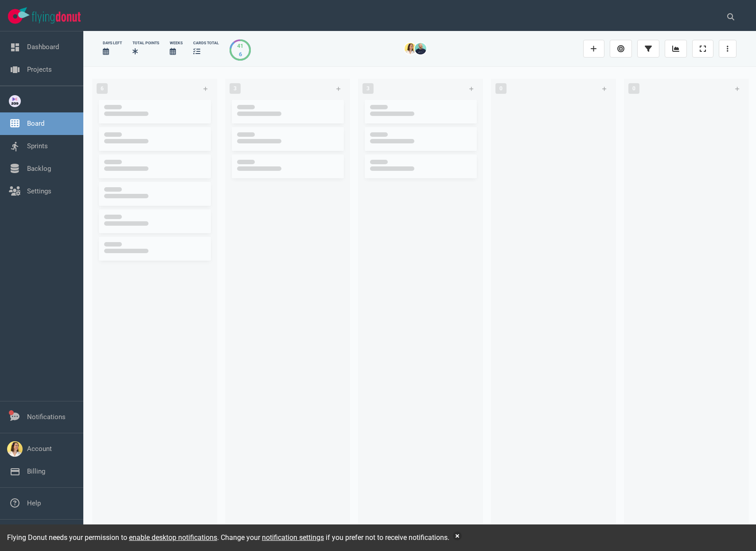 Image resolution: width=756 pixels, height=551 pixels. Describe the element at coordinates (34, 503) in the screenshot. I see `a: Help` at that location.